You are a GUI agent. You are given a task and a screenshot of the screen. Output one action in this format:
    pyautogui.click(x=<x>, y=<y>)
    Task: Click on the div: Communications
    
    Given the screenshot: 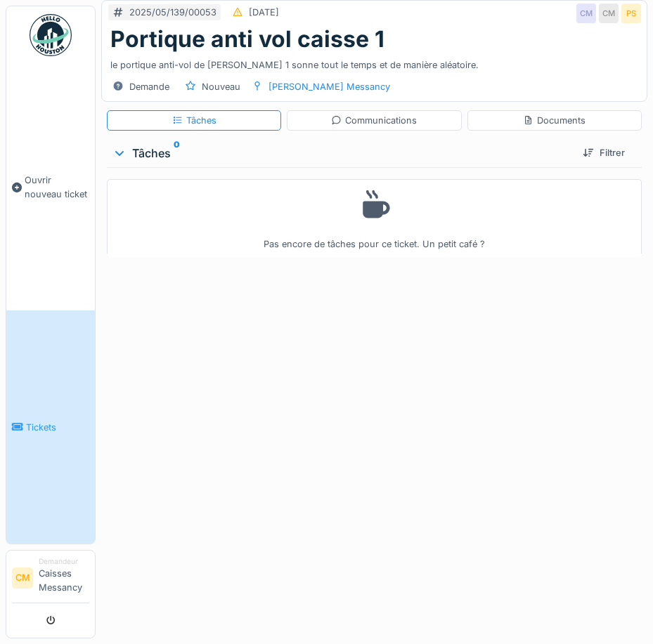 What is the action you would take?
    pyautogui.click(x=374, y=120)
    